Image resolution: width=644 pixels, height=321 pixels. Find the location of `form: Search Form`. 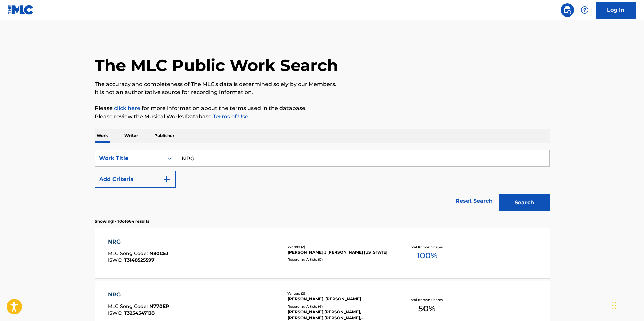

form: Search Form is located at coordinates (322, 182).